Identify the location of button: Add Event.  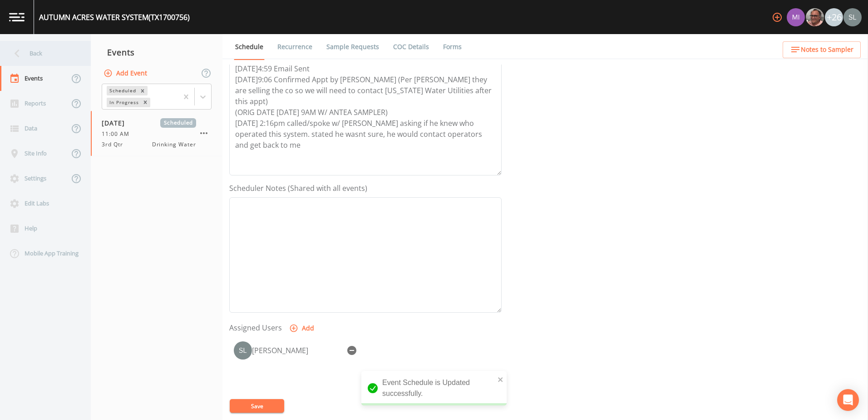
(126, 73).